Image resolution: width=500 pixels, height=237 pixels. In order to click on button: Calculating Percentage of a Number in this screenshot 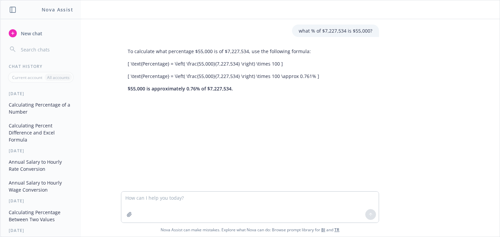, I will do `click(41, 108)`.